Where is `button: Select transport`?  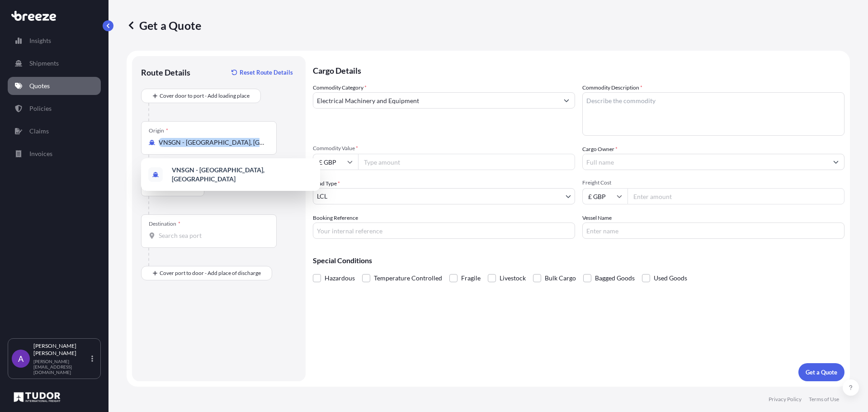
button: Select transport is located at coordinates (172, 188).